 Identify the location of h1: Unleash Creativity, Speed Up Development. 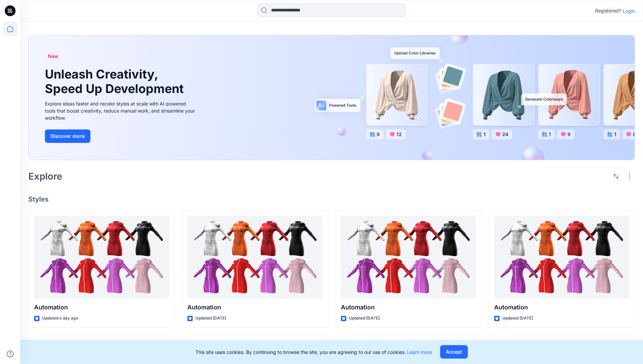
(116, 82).